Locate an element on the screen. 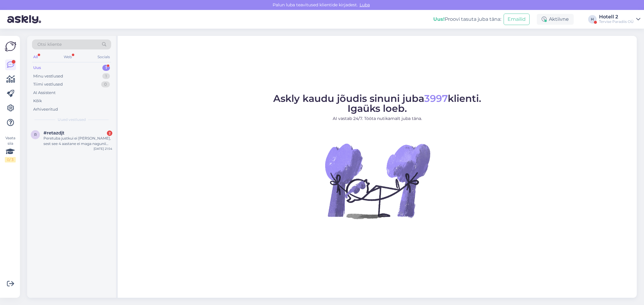  span: #retazdjt is located at coordinates (54, 133).